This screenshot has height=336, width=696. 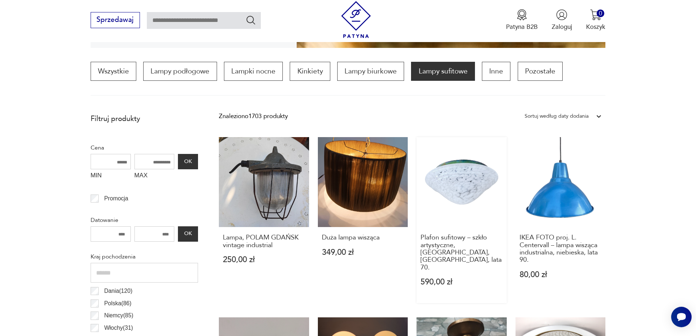 I want to click on p: Lampy sufitowe, so click(x=443, y=71).